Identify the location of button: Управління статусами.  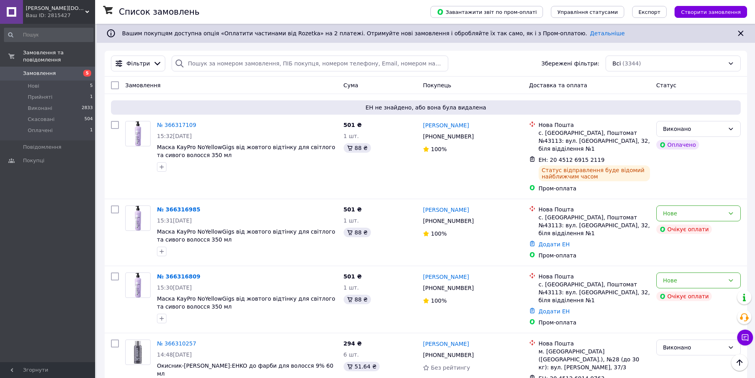
(587, 12).